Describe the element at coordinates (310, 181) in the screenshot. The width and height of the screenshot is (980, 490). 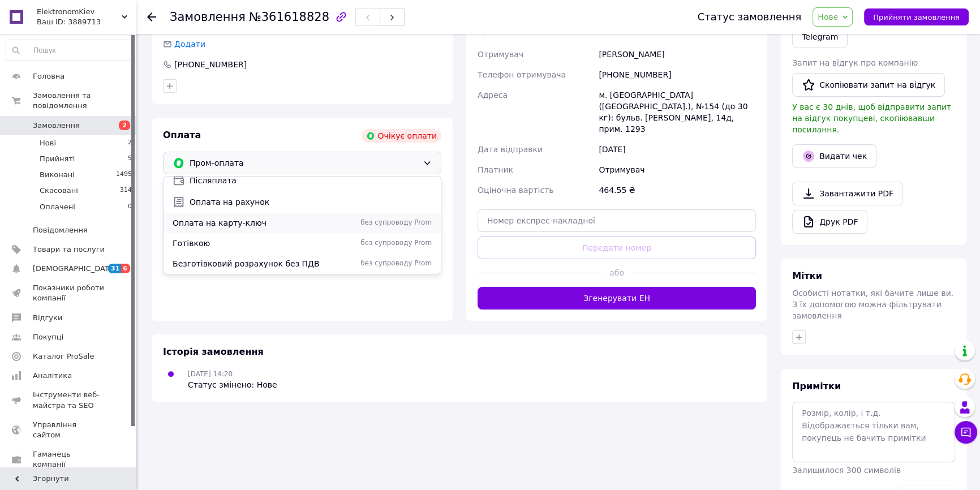
I see `span: Післяплата` at that location.